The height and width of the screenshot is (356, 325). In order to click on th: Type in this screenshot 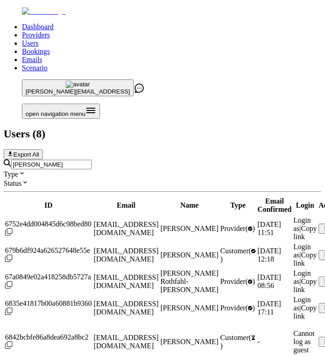, I will do `click(238, 206)`.